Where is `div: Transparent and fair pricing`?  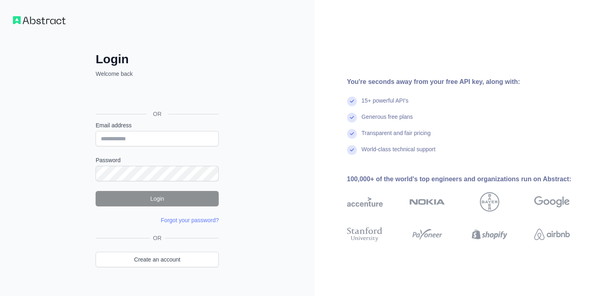
div: Transparent and fair pricing is located at coordinates (396, 137).